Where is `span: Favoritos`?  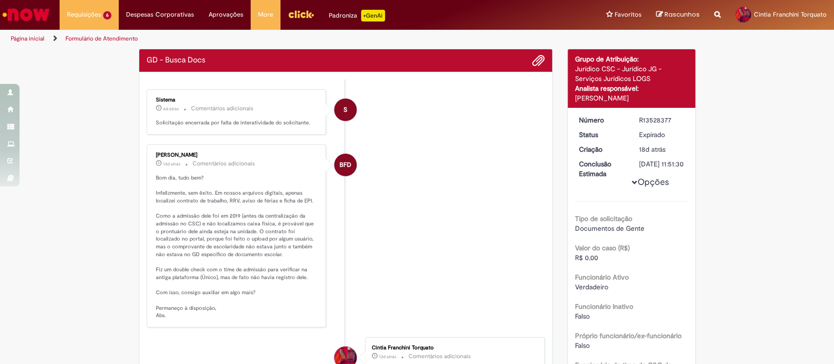
span: Favoritos is located at coordinates (627, 15).